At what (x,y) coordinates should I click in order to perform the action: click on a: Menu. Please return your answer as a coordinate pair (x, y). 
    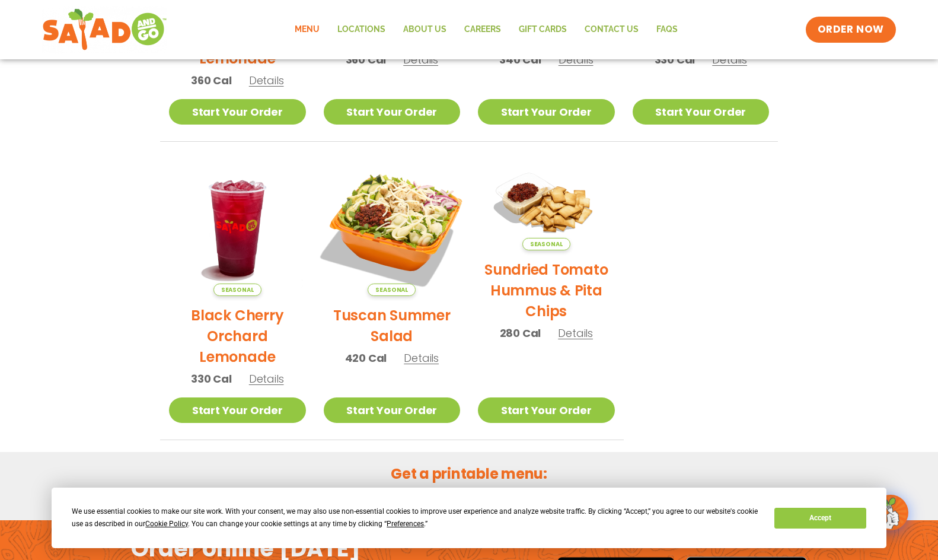
    Looking at the image, I should click on (307, 30).